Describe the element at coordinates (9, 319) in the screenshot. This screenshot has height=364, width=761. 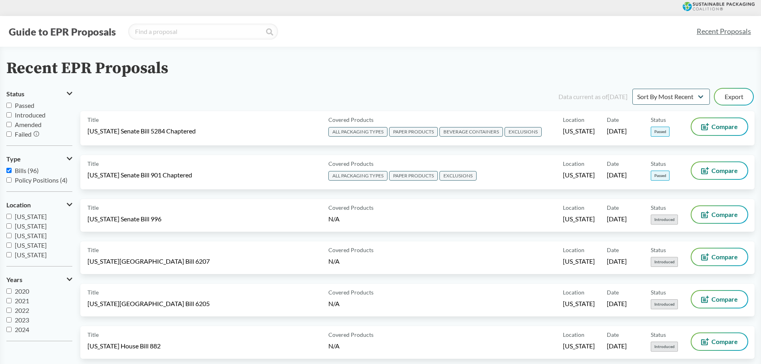
I see `input: 2023` at that location.